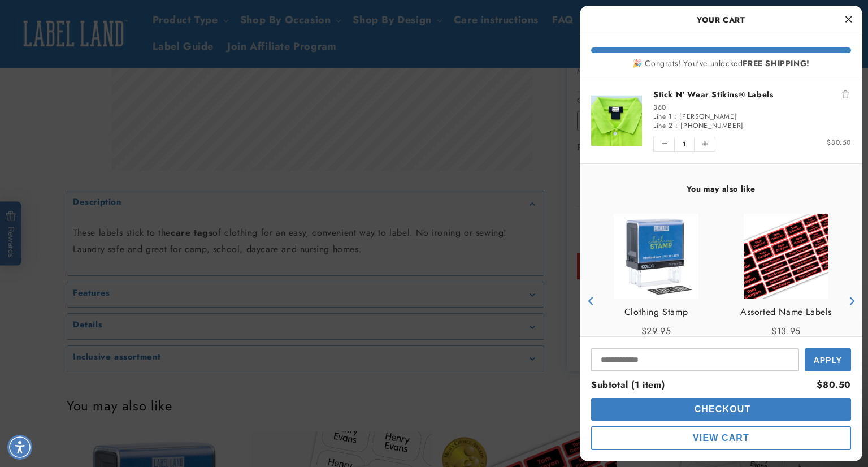  Describe the element at coordinates (656, 312) in the screenshot. I see `a: View Clothing Stamp` at that location.